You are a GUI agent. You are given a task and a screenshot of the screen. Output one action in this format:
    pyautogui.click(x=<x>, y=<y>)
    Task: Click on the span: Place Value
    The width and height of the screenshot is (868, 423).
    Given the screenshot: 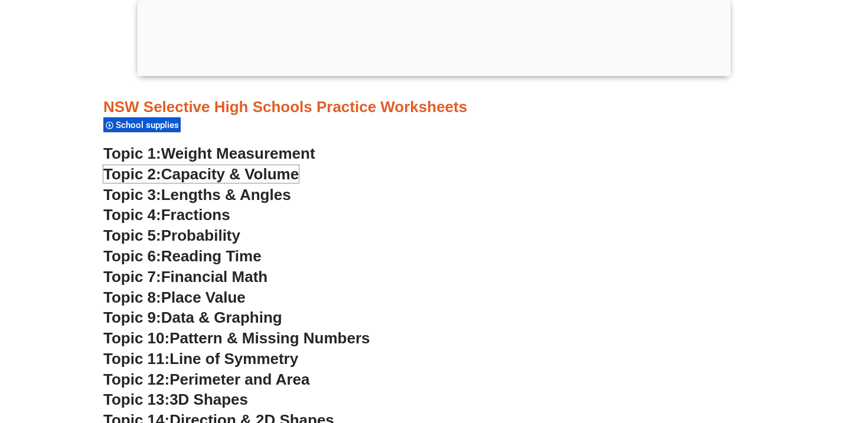 What is the action you would take?
    pyautogui.click(x=203, y=297)
    